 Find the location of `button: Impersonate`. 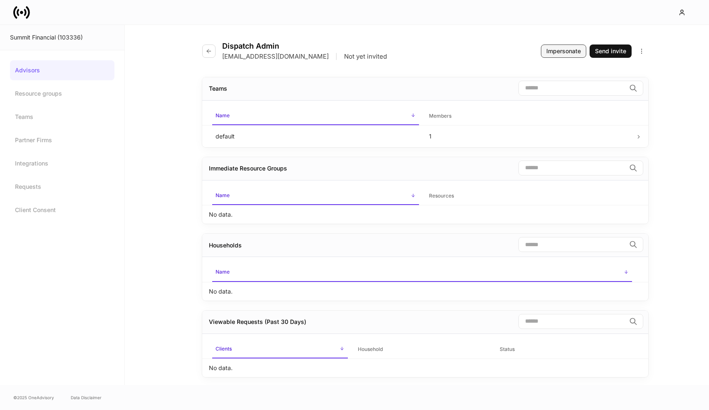

button: Impersonate is located at coordinates (563, 51).